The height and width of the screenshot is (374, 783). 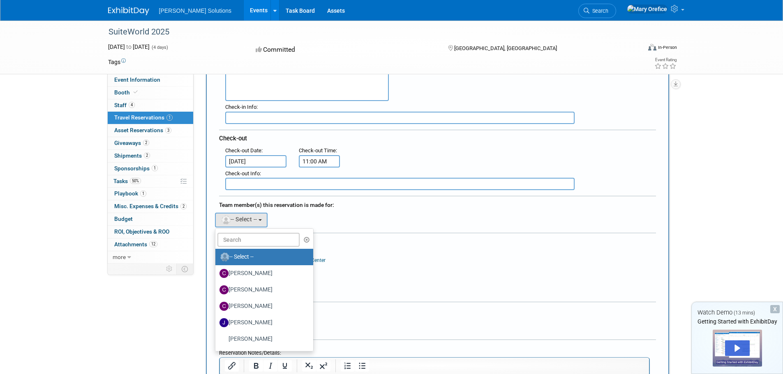 I want to click on button: Underline, so click(x=285, y=366).